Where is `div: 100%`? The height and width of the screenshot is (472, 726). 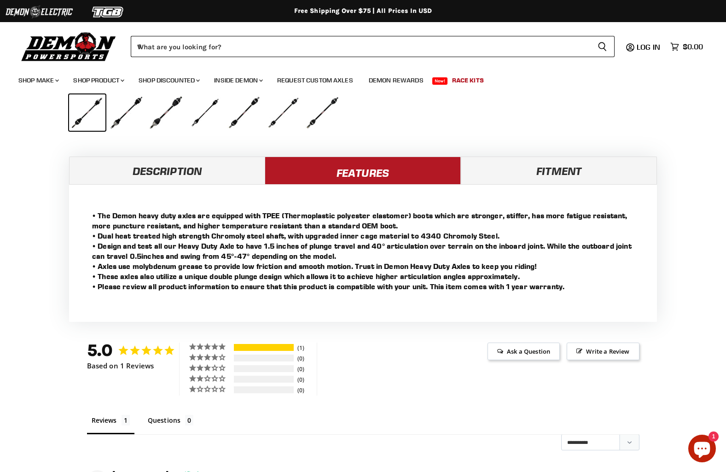 div: 100% is located at coordinates (264, 347).